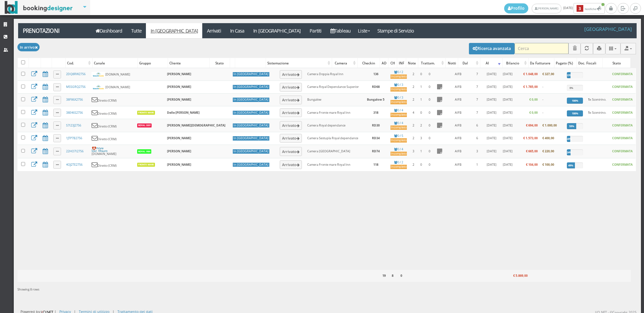 Image resolution: width=644 pixels, height=313 pixels. Describe the element at coordinates (548, 138) in the screenshot. I see `b: € 400,00` at that location.